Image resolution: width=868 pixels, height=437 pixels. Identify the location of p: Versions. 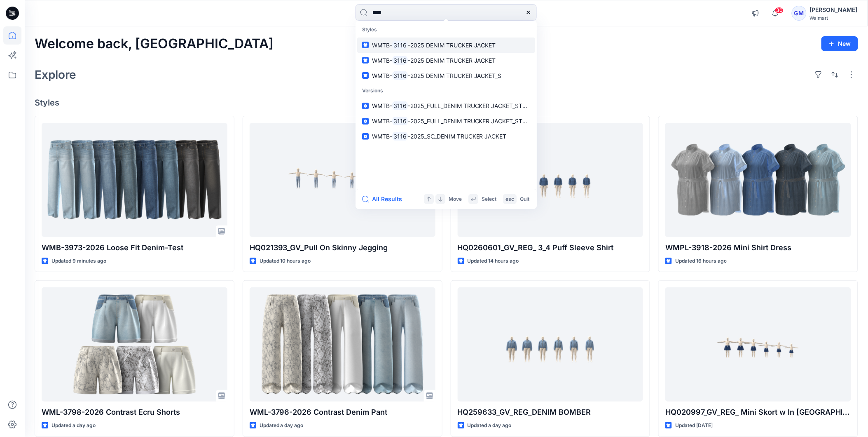
(446, 91).